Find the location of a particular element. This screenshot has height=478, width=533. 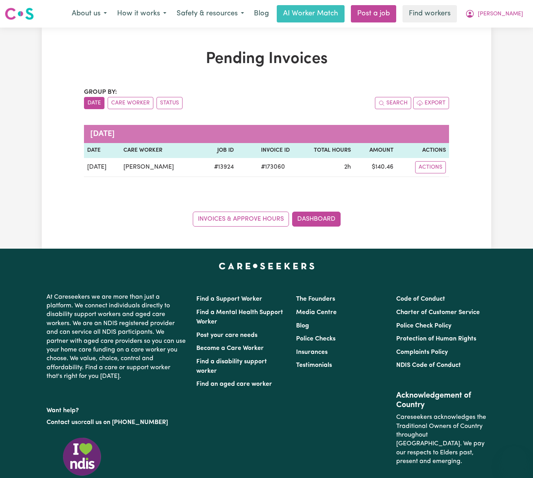

button: My Account is located at coordinates (494, 14).